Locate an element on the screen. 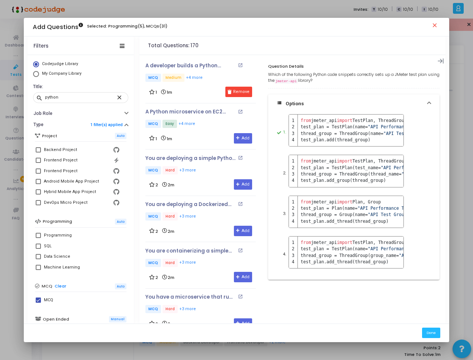  h6: MCQ is located at coordinates (47, 286).